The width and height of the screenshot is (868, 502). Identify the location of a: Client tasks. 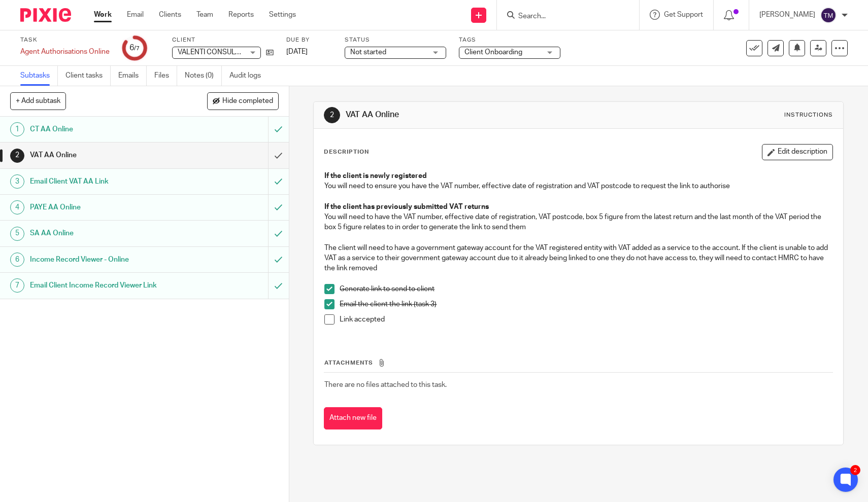
(88, 75).